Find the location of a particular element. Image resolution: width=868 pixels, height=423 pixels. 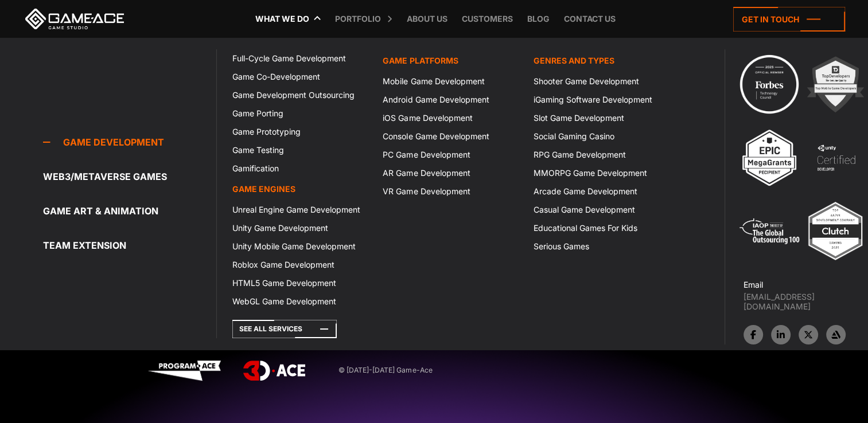

a: Web3/Metaverse Games is located at coordinates (129, 176).